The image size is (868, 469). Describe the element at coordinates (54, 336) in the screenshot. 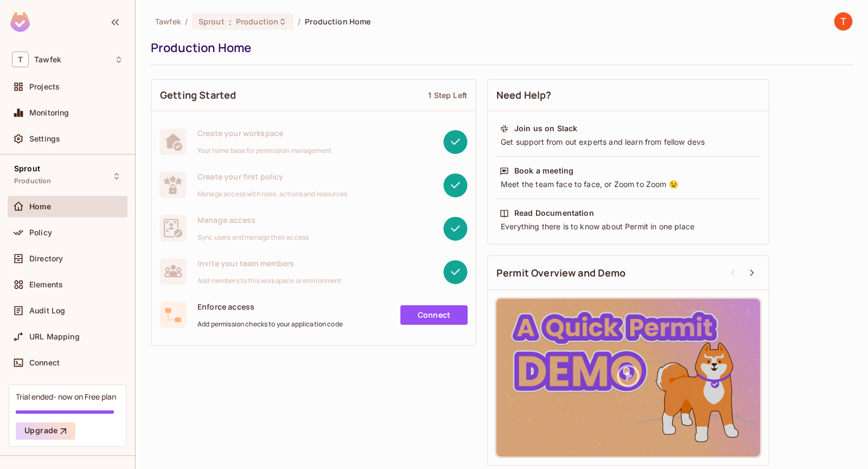

I see `span: URL Mapping` at that location.